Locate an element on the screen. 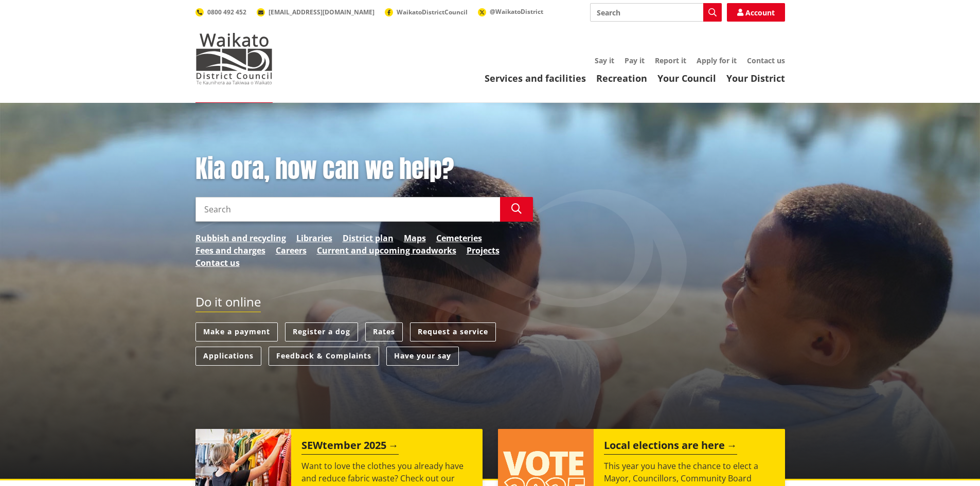  a: Libraries is located at coordinates (315, 238).